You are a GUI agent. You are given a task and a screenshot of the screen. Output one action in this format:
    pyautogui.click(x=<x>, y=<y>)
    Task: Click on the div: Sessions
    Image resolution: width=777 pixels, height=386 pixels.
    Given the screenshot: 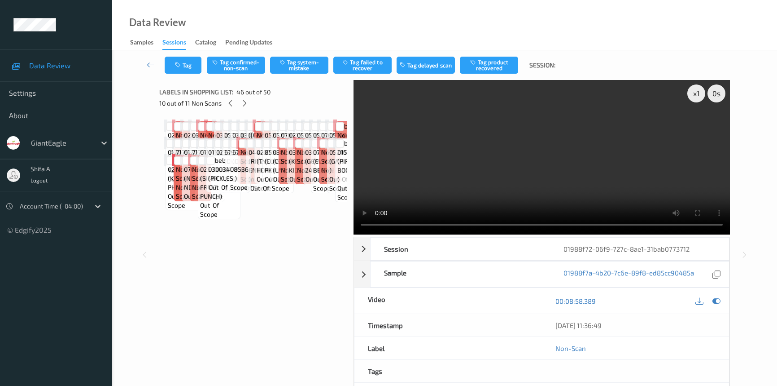 What is the action you would take?
    pyautogui.click(x=174, y=44)
    